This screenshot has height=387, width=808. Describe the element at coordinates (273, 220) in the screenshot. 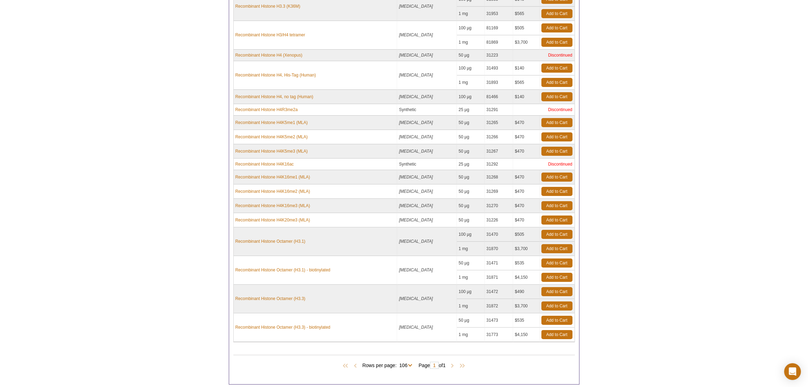

I see `a: Recombinant Histone H4K20me3 (MLA)` at that location.